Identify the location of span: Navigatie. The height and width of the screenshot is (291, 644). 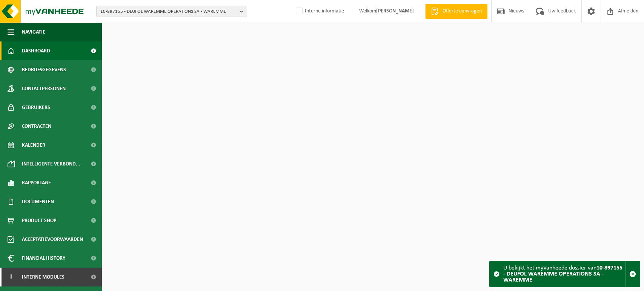
(34, 32).